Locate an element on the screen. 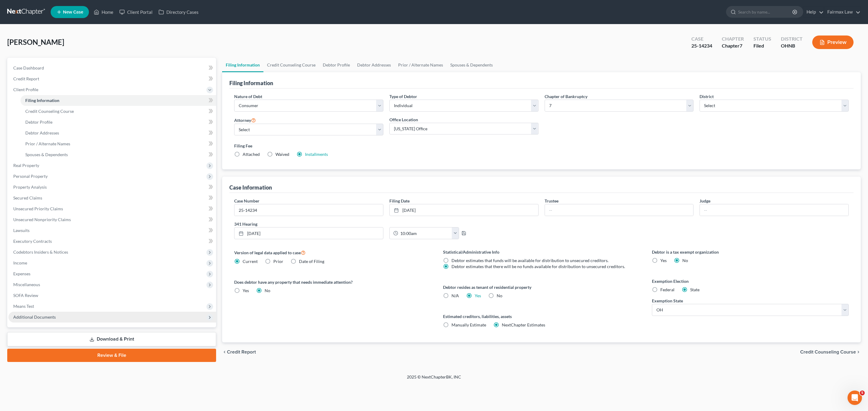  a: Home is located at coordinates (103, 12).